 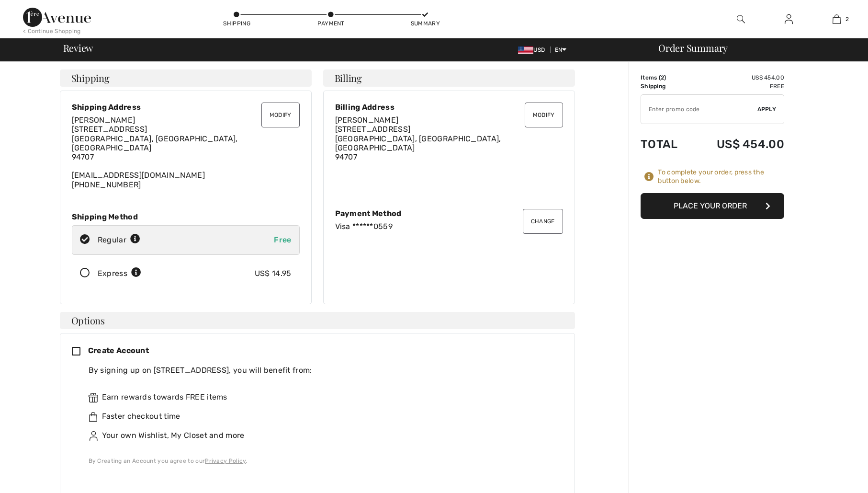 I want to click on img: My Info, so click(x=789, y=19).